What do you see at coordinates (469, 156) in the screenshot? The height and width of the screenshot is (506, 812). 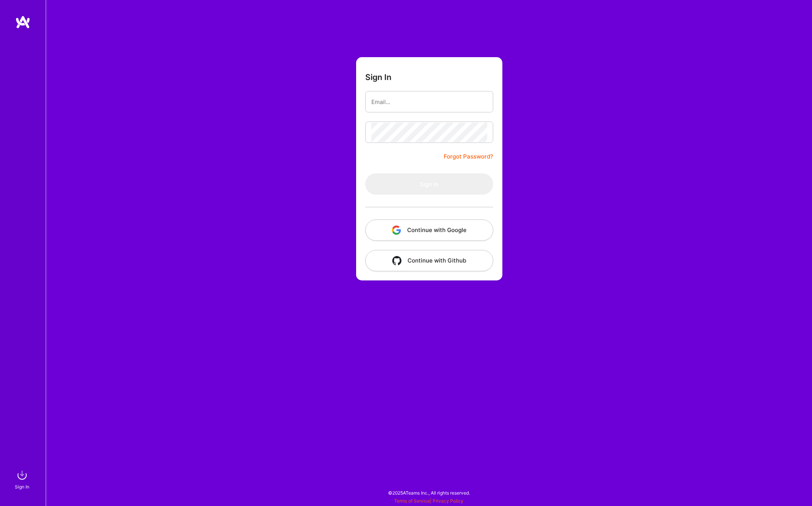 I see `a: Forgot Password?` at bounding box center [469, 156].